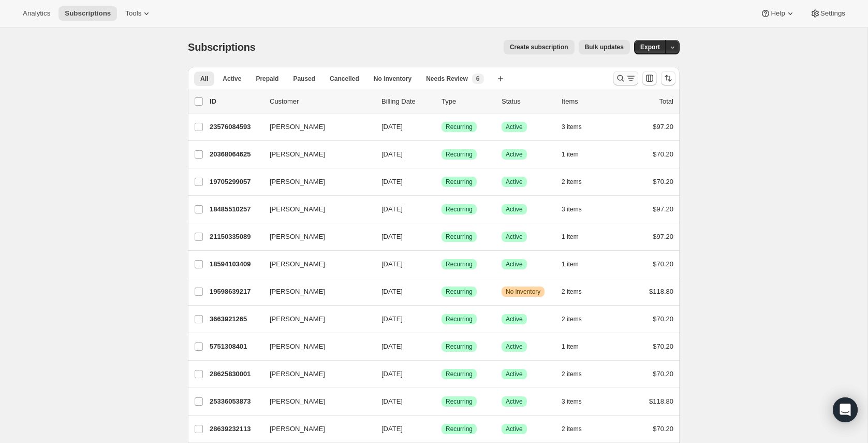 This screenshot has width=868, height=443. Describe the element at coordinates (236, 127) in the screenshot. I see `p: 23576084593` at that location.